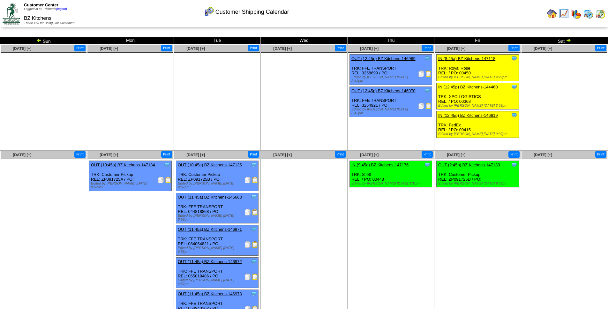 This screenshot has height=309, width=608. Describe the element at coordinates (39, 40) in the screenshot. I see `img: arrowleft.gif` at that location.